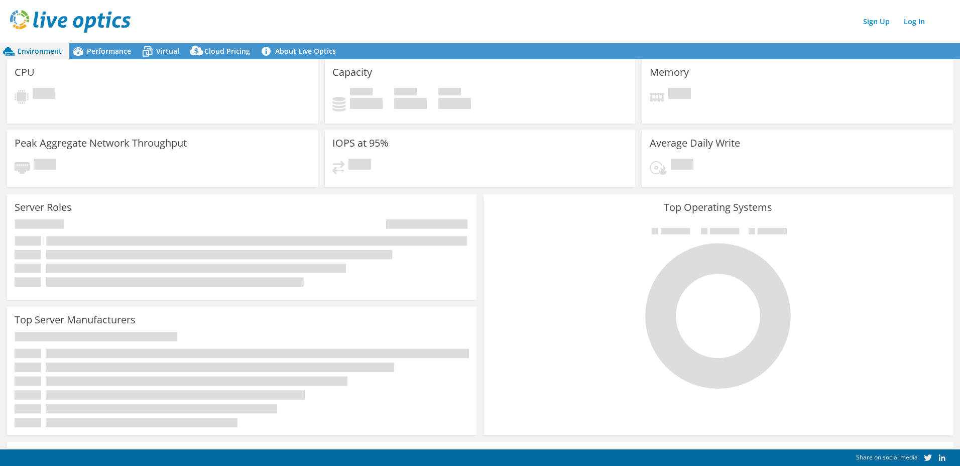 The height and width of the screenshot is (466, 960). I want to click on h3: Server Roles, so click(43, 207).